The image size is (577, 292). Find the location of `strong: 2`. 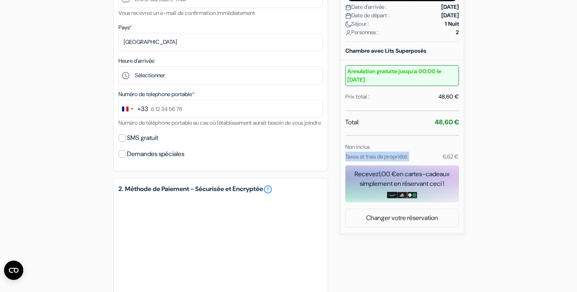

strong: 2 is located at coordinates (458, 32).